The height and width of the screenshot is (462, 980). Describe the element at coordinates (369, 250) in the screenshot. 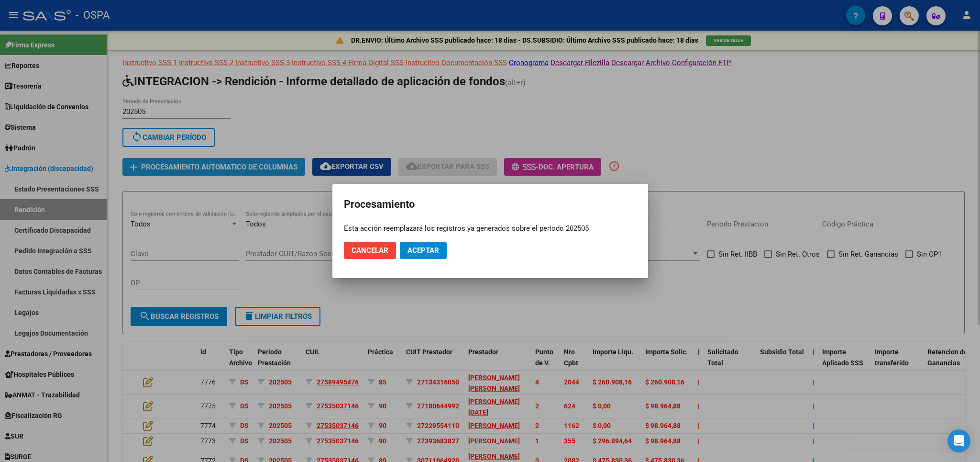

I see `button: Cancelar` at that location.